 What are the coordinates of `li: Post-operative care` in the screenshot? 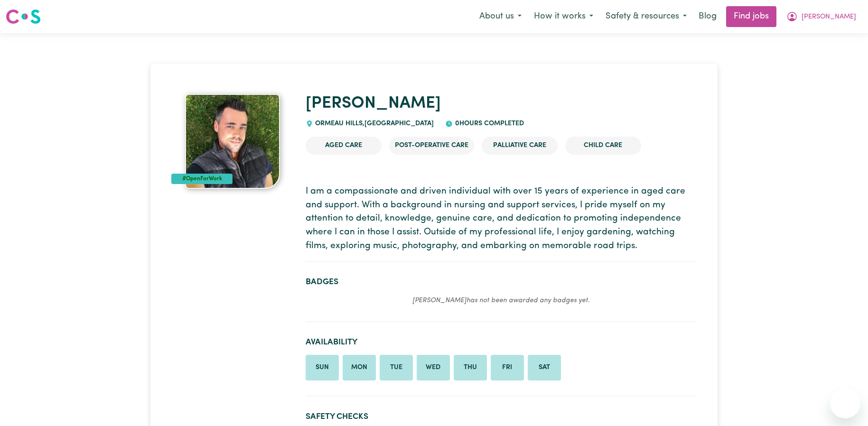 It's located at (432, 146).